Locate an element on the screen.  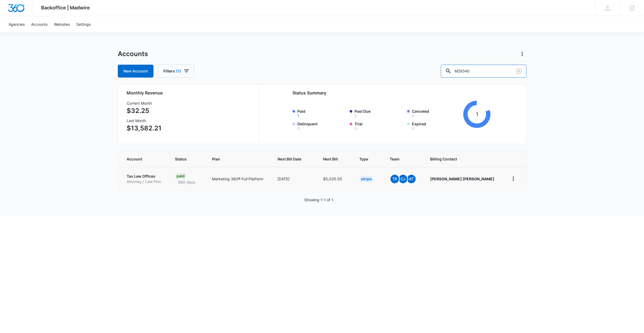
button: home is located at coordinates (514, 179).